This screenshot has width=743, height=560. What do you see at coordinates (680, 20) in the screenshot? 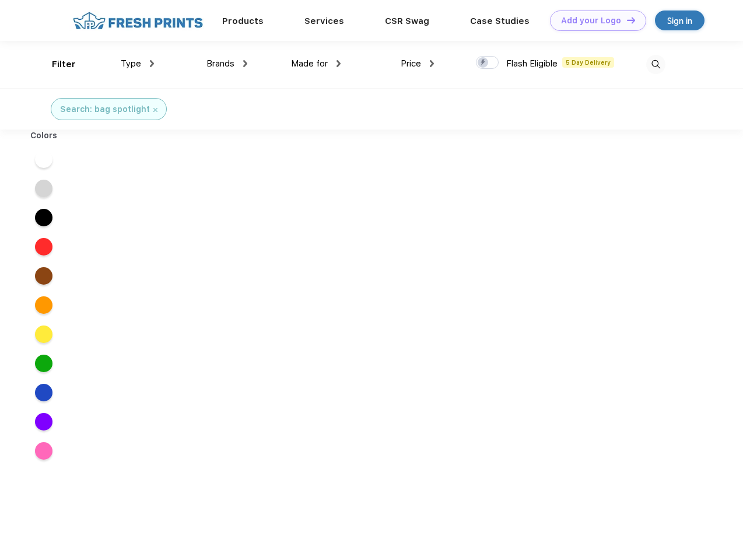
I see `div: Sign in` at bounding box center [680, 20].